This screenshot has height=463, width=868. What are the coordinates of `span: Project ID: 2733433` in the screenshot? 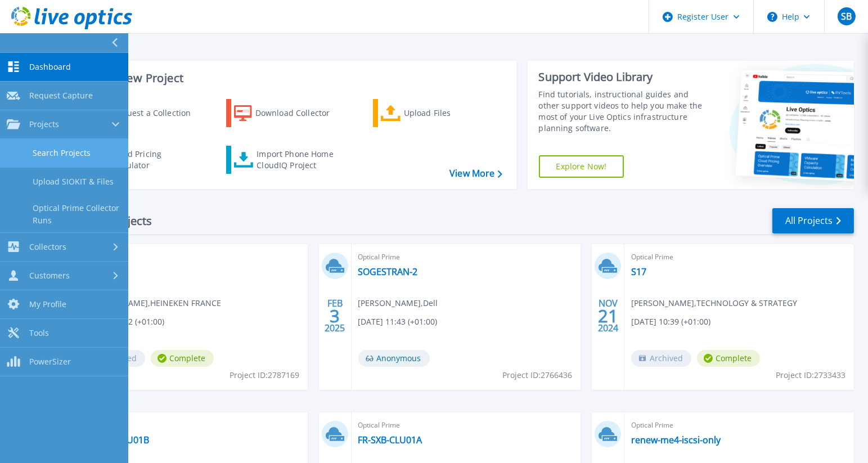 It's located at (811, 375).